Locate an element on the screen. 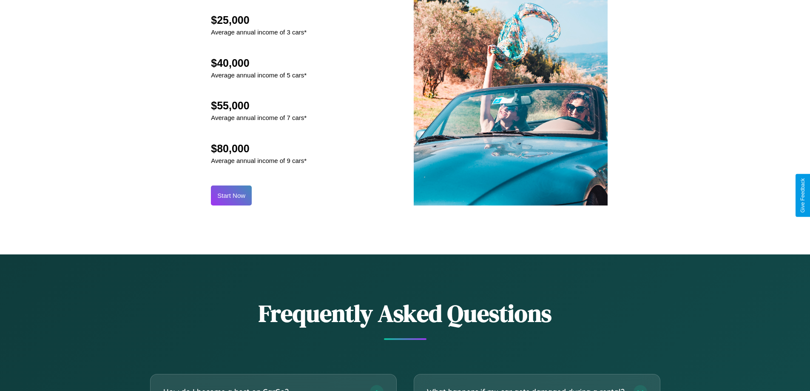 This screenshot has height=391, width=810. h2: $55,000 is located at coordinates (259, 105).